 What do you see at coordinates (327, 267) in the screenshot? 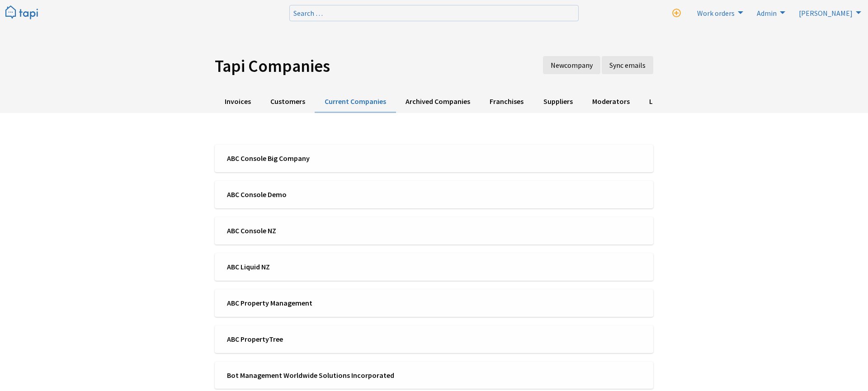
I see `span: ABC Liquid NZ` at bounding box center [327, 267].